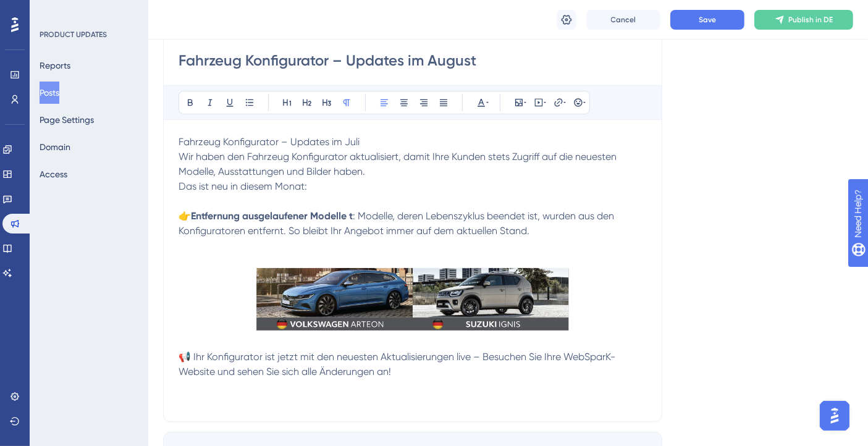 The image size is (868, 446). Describe the element at coordinates (73, 35) in the screenshot. I see `div: PRODUCT UPDATES` at that location.